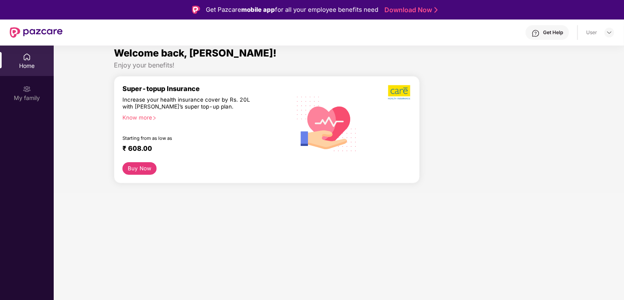 The image size is (624, 300). Describe the element at coordinates (196, 10) in the screenshot. I see `img: Logo` at that location.